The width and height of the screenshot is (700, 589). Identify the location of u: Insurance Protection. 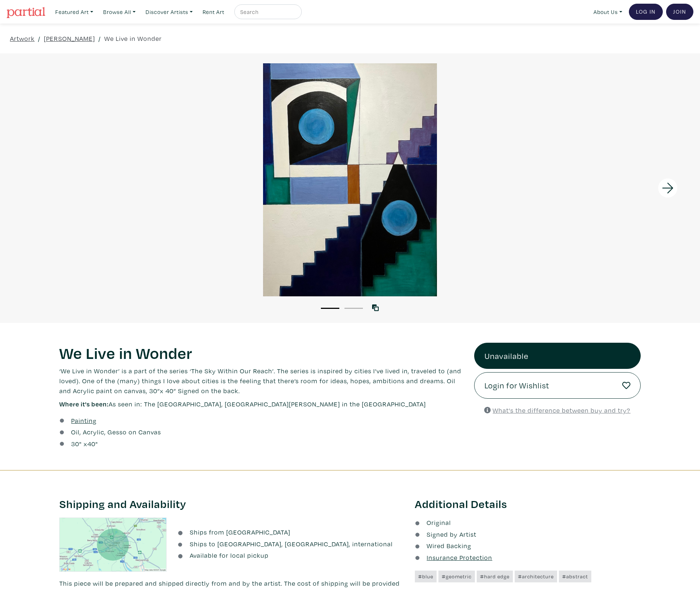
(459, 558).